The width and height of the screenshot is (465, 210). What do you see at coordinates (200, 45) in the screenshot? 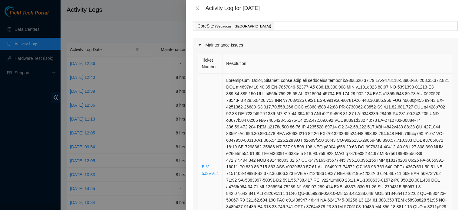
I see `span: caret-right` at bounding box center [200, 45].